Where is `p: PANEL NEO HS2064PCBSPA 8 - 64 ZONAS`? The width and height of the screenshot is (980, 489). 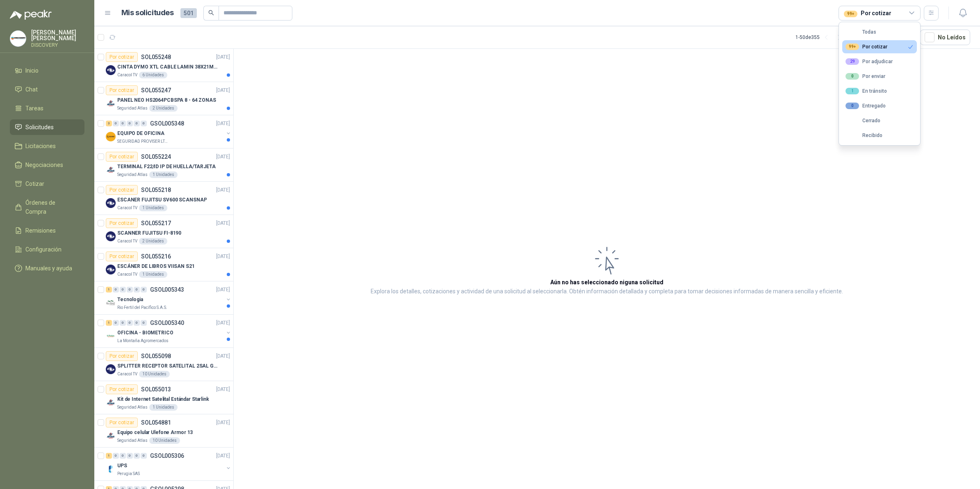 p: PANEL NEO HS2064PCBSPA 8 - 64 ZONAS is located at coordinates (166, 100).